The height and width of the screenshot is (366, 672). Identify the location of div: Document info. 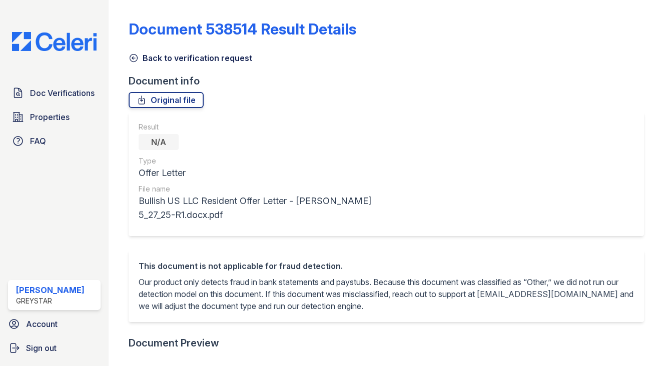
(390, 81).